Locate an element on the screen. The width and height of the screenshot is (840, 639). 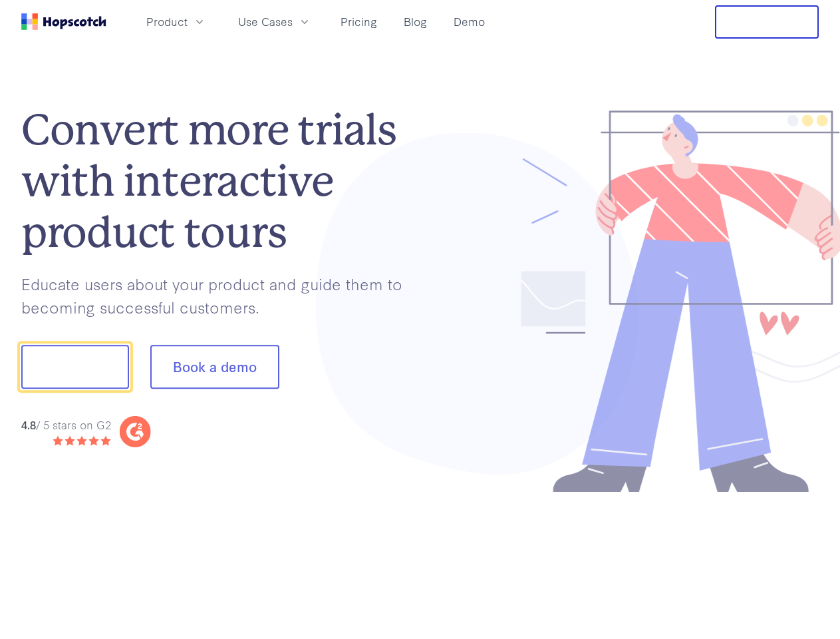
button: Show me! is located at coordinates (75, 367).